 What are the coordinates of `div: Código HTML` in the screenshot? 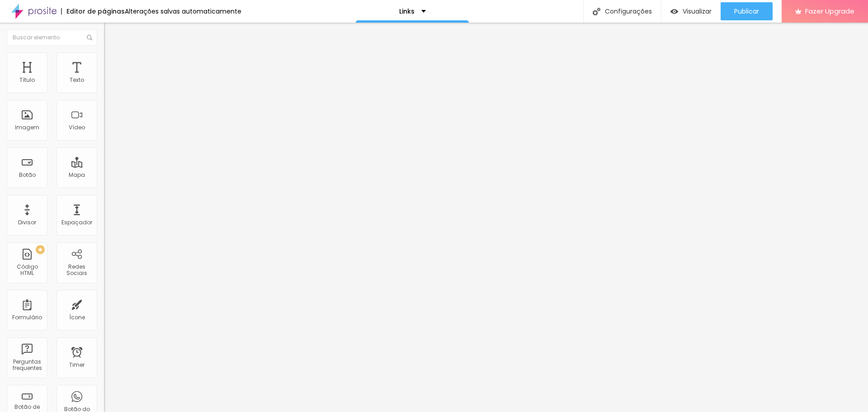 It's located at (26, 269).